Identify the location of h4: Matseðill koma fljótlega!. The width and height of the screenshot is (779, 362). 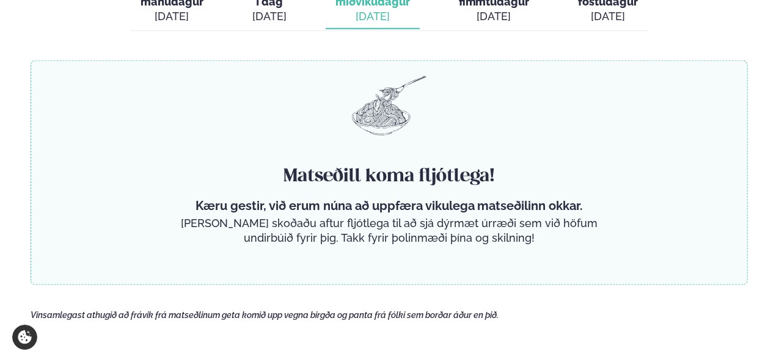
(389, 177).